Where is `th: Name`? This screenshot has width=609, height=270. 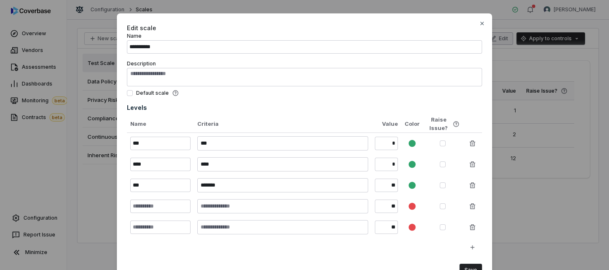
th: Name is located at coordinates (160, 124).